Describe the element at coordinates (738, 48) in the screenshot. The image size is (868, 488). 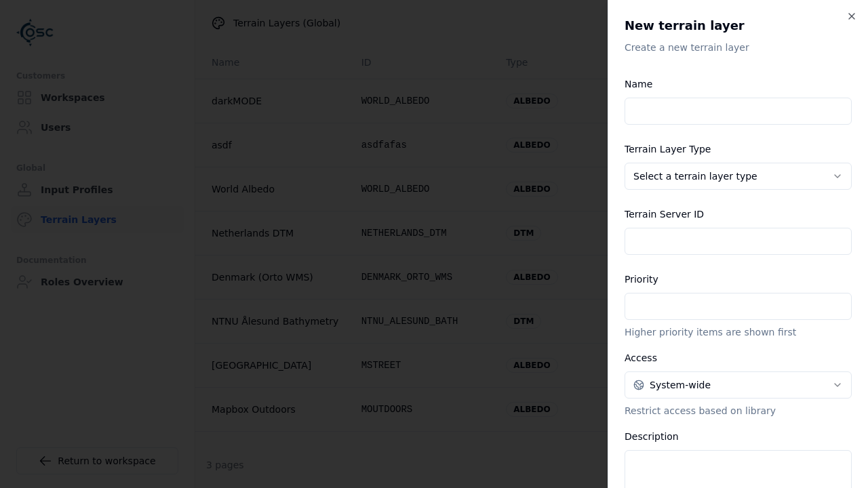
I see `p: Create a new terrain layer` at that location.